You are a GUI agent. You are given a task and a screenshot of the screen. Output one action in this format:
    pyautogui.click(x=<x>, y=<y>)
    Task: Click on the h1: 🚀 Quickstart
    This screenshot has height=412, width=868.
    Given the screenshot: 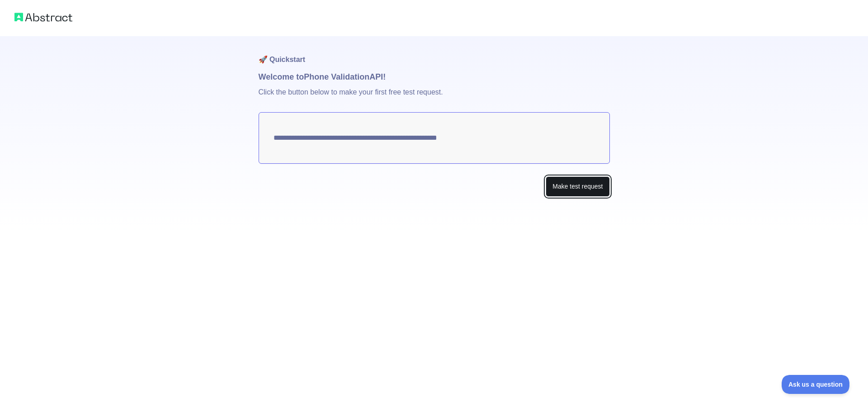 What is the action you would take?
    pyautogui.click(x=434, y=53)
    